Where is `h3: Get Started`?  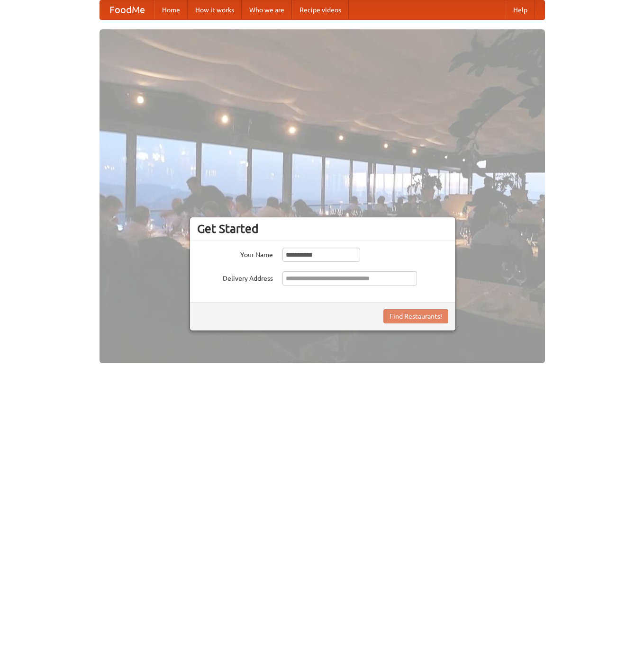
h3: Get Started is located at coordinates (323, 229).